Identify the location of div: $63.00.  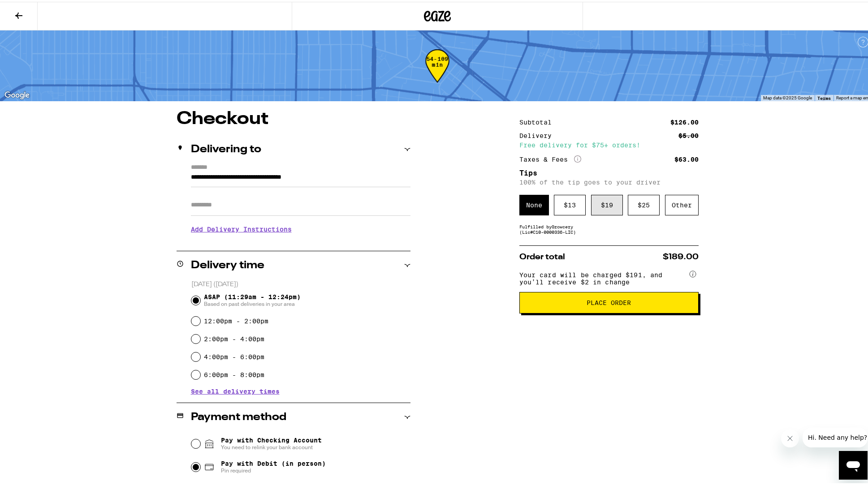
(687, 157).